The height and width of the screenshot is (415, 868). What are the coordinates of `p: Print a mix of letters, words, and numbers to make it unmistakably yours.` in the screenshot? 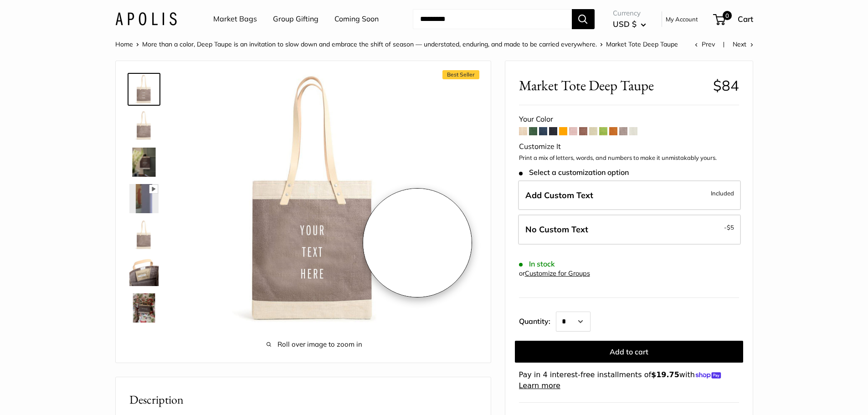 It's located at (628, 158).